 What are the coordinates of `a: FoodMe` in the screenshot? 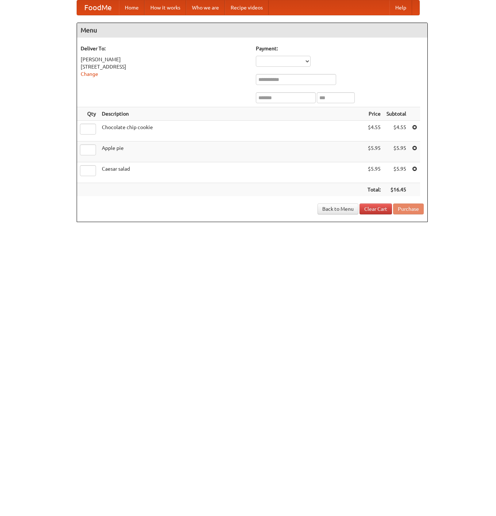 It's located at (98, 8).